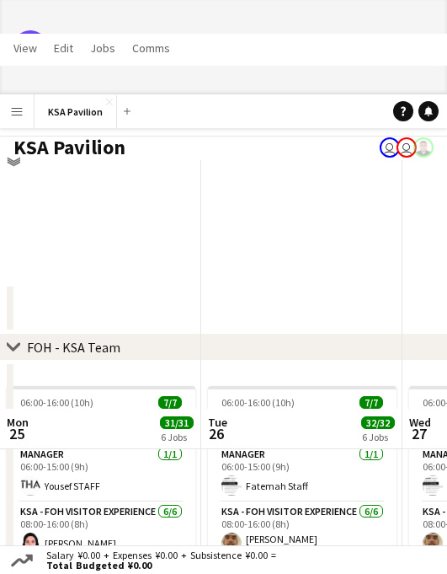  Describe the element at coordinates (303, 474) in the screenshot. I see `app-card-role: Manager1/106:00-15:00 (9h)Fatemah Staff` at that location.